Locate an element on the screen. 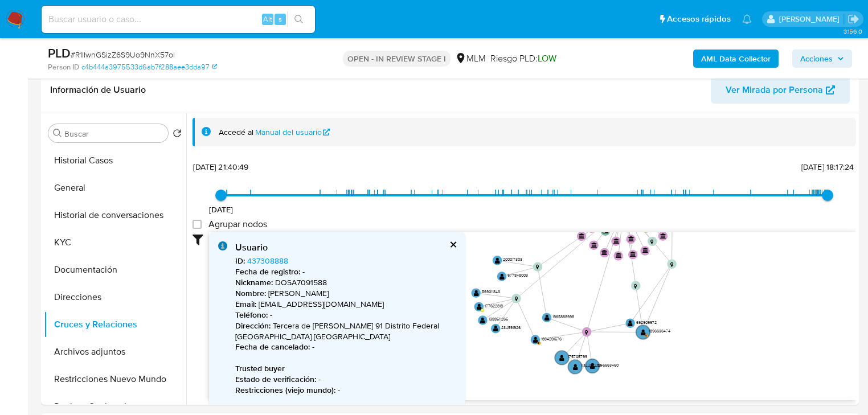  button: cerrar is located at coordinates (452, 245).